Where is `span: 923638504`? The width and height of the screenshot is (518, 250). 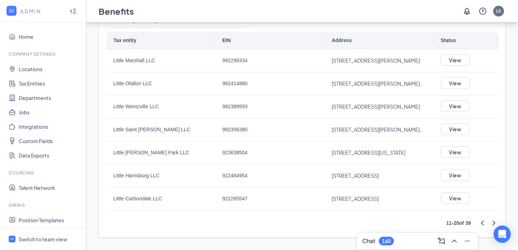
span: 923638504 is located at coordinates (270, 152).